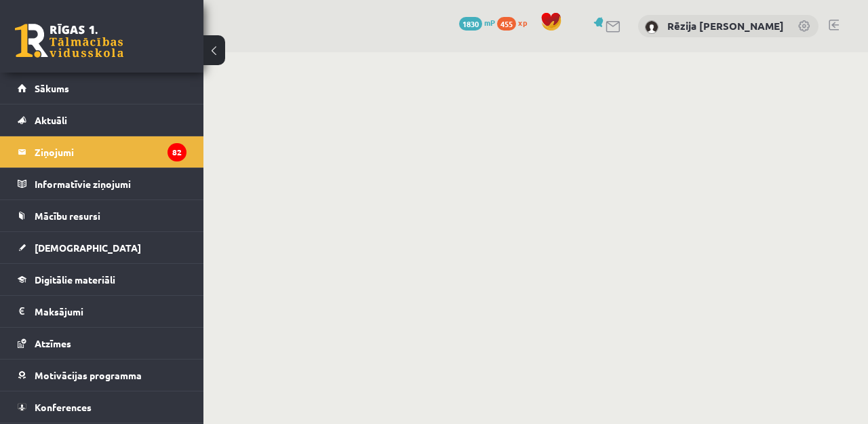 The height and width of the screenshot is (424, 868). What do you see at coordinates (101, 311) in the screenshot?
I see `a: Maksājumi` at bounding box center [101, 311].